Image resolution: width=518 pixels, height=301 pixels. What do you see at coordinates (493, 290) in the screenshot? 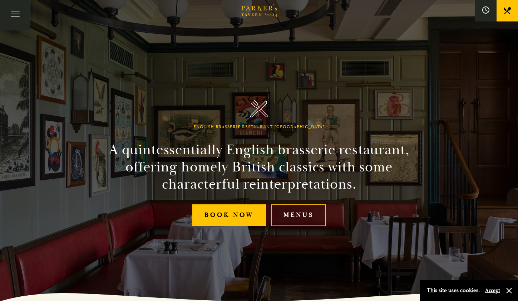
I see `button: Accept` at bounding box center [493, 290].